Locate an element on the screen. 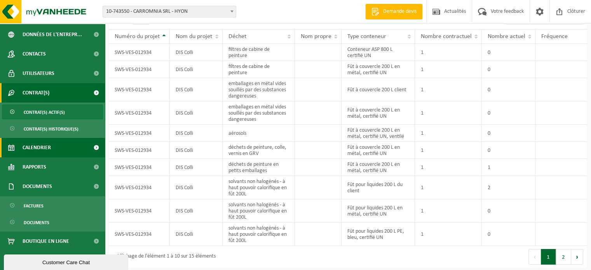 Image resolution: width=591 pixels, height=270 pixels. span: Rapports is located at coordinates (34, 167).